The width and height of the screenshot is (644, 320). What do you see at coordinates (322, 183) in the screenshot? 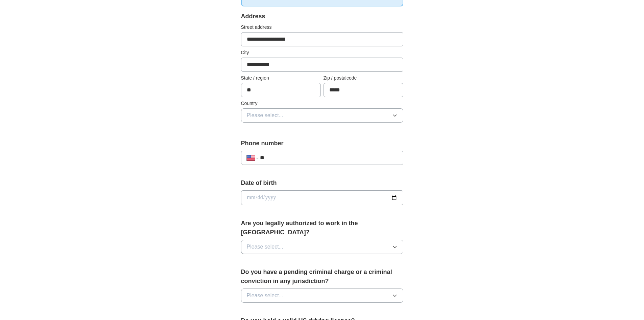
I see `label: Date of birth` at bounding box center [322, 183].